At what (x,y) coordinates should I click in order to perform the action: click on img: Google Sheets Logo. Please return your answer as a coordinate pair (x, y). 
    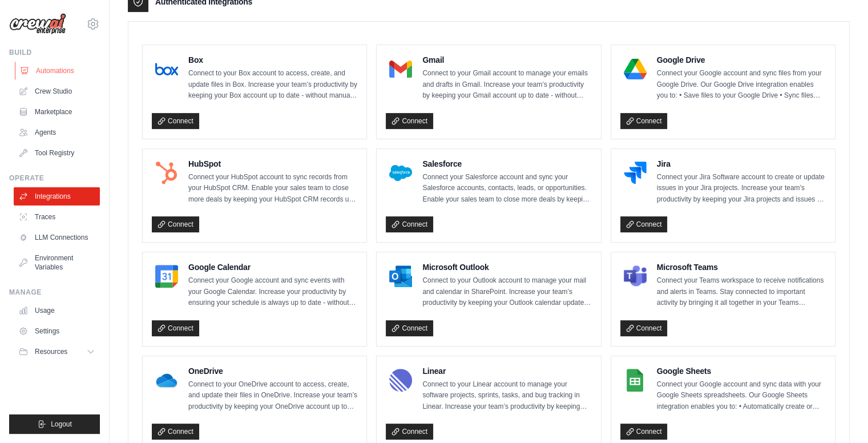
    Looking at the image, I should click on (635, 380).